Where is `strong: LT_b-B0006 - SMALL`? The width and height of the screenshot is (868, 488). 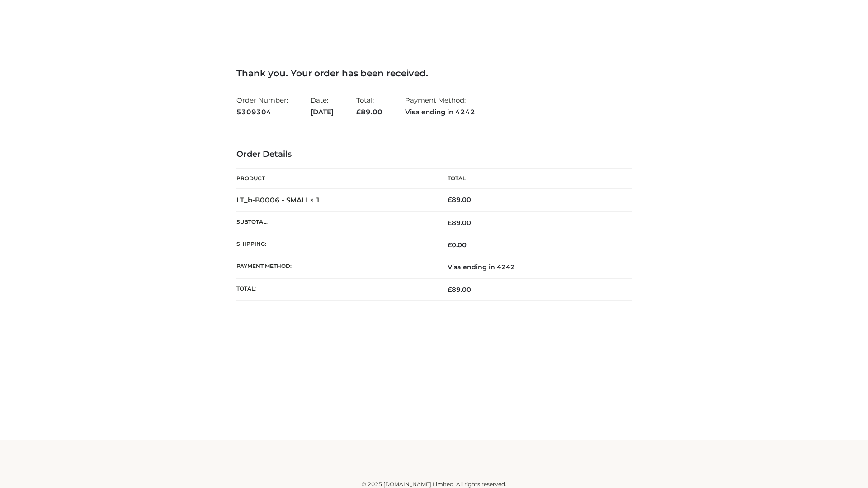
strong: LT_b-B0006 - SMALL is located at coordinates (278, 200).